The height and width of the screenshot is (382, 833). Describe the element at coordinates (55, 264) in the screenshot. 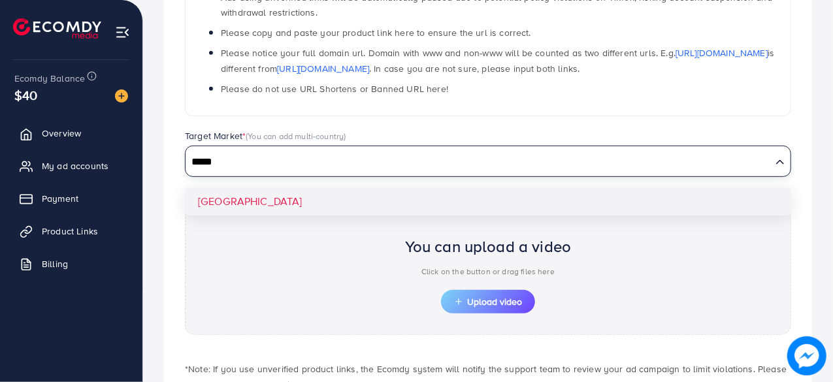

I see `span: Billing` at that location.